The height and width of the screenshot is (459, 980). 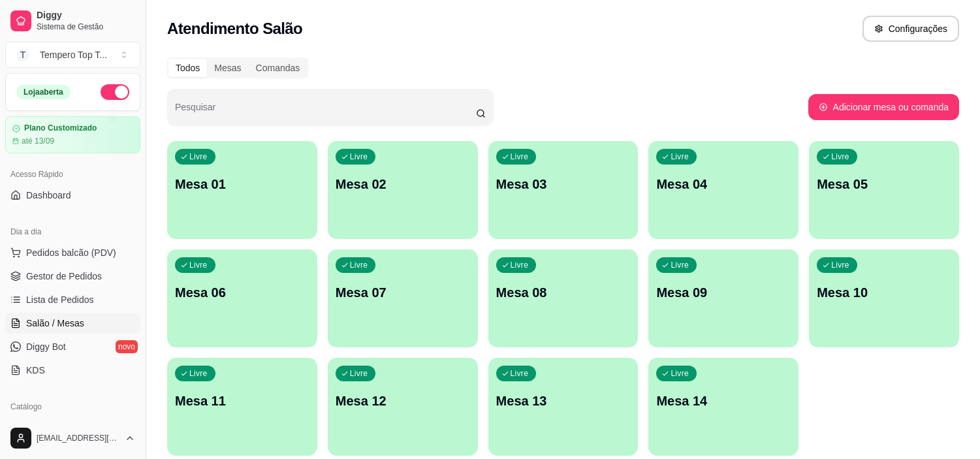 What do you see at coordinates (242, 402) in the screenshot?
I see `p: Mesa 11` at bounding box center [242, 402].